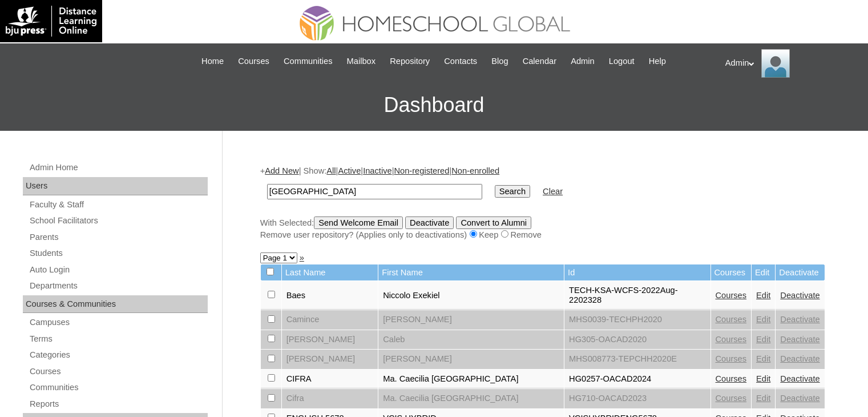 The height and width of the screenshot is (417, 868). What do you see at coordinates (583, 61) in the screenshot?
I see `span: Admin` at bounding box center [583, 61].